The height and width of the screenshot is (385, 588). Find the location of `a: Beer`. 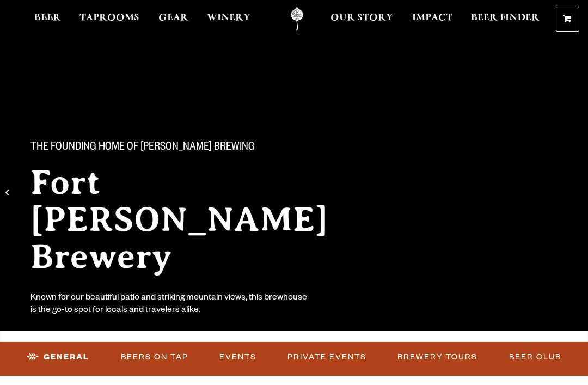

a: Beer is located at coordinates (47, 19).